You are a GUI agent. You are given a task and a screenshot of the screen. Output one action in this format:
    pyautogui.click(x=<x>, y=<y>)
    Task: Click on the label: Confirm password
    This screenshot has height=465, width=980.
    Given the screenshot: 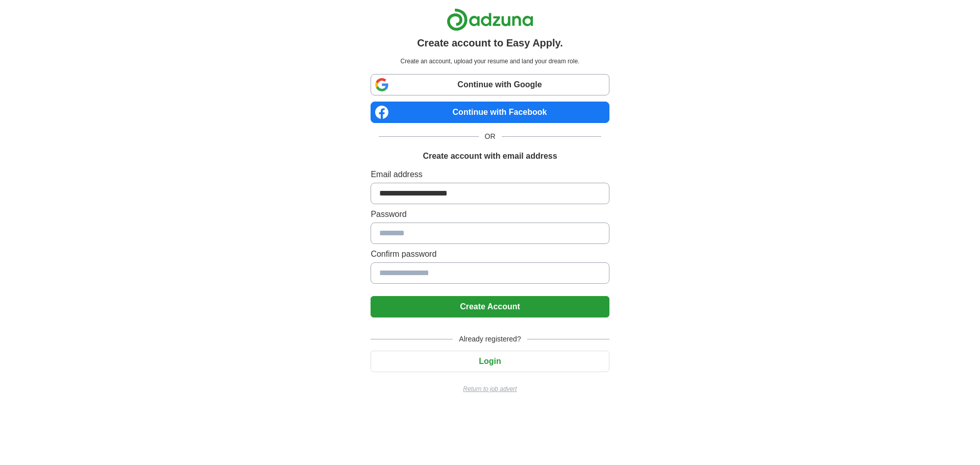 What is the action you would take?
    pyautogui.click(x=490, y=255)
    